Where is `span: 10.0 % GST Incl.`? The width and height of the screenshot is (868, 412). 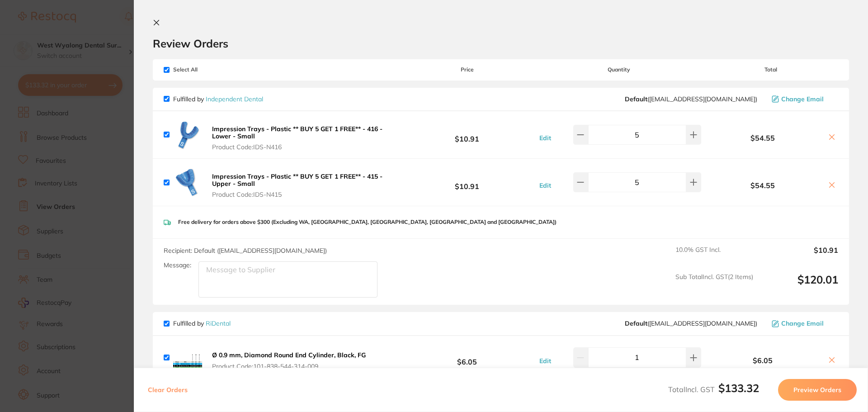 span: 10.0 % GST Incl. is located at coordinates (714, 256).